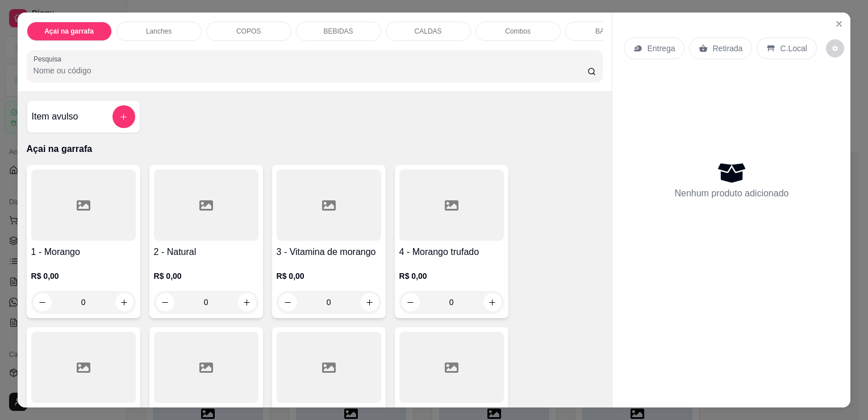 The width and height of the screenshot is (868, 420). I want to click on p: BATATA, so click(608, 32).